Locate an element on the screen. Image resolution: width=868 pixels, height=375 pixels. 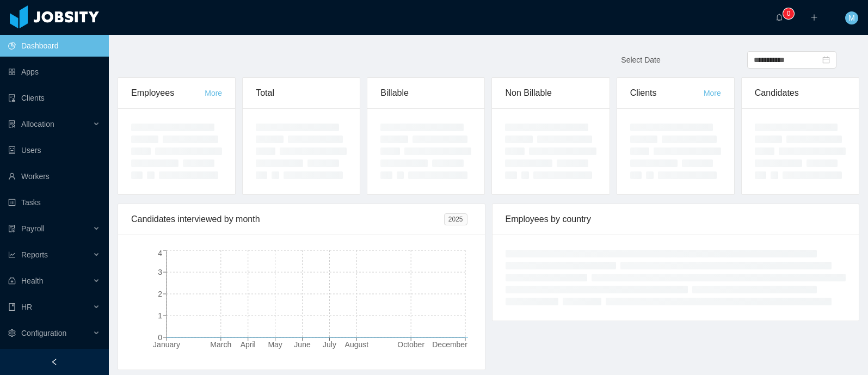
span: Health is located at coordinates (32, 281).